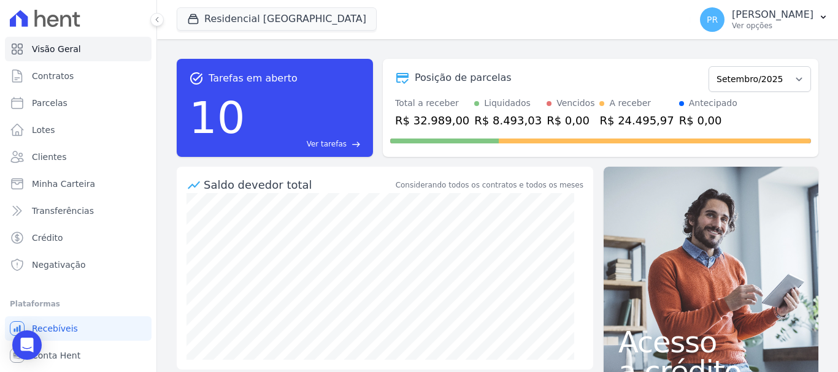  What do you see at coordinates (78, 356) in the screenshot?
I see `a: Conta Hent` at bounding box center [78, 356].